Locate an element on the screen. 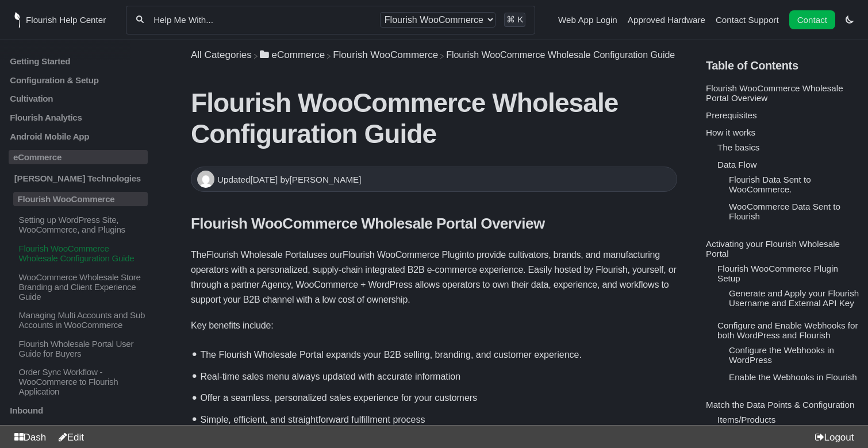 The height and width of the screenshot is (448, 868). a: Flourish WooCommerce Wholesale Configuration Guide is located at coordinates (78, 254).